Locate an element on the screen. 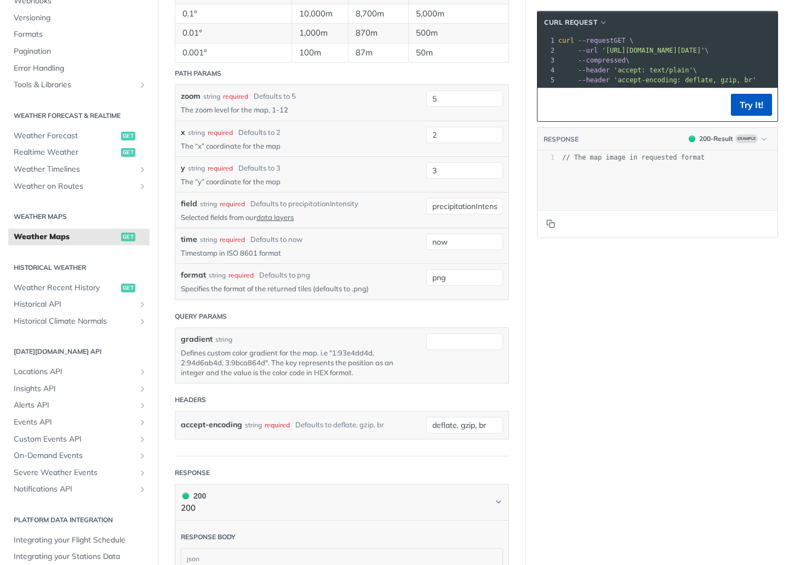 Image resolution: width=789 pixels, height=565 pixels. td: 10,000m is located at coordinates (320, 14).